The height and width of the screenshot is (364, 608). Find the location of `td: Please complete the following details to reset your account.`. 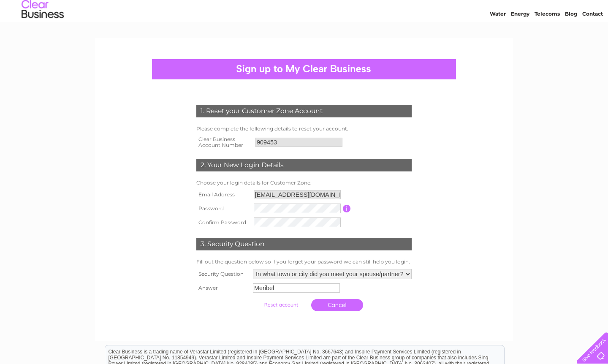

td: Please complete the following details to reset your account. is located at coordinates (304, 129).